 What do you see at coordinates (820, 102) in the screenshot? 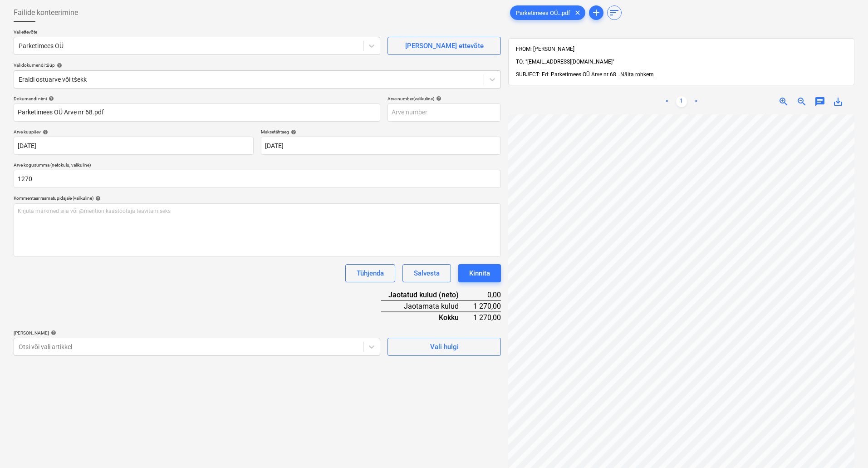
I see `span: chat` at bounding box center [820, 102].